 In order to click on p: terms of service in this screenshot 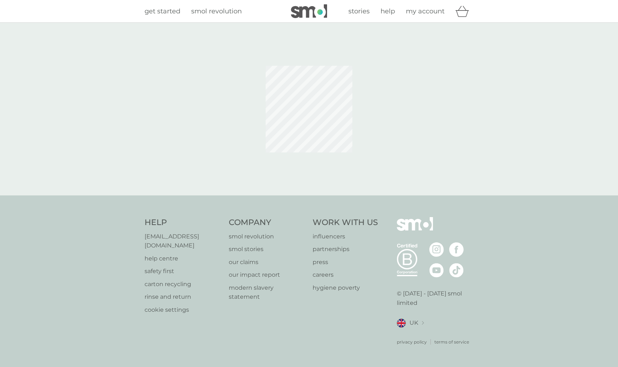, I will do `click(452, 342)`.